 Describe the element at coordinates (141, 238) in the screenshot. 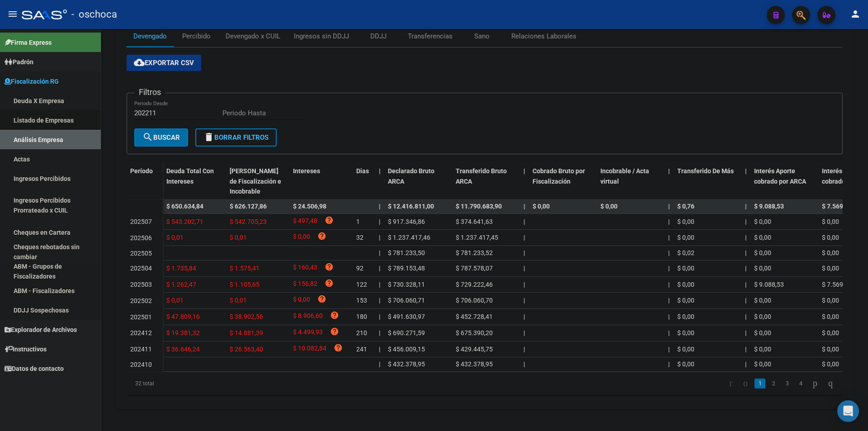

I see `span: 202506` at that location.